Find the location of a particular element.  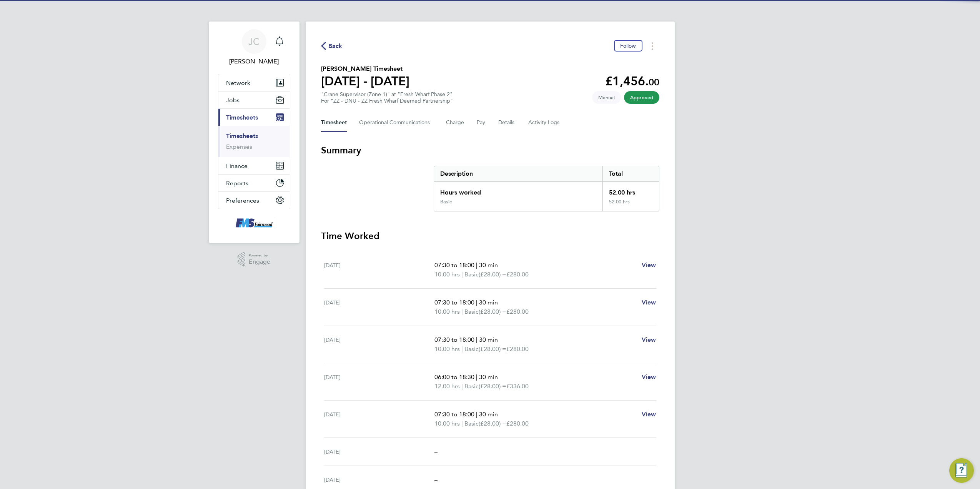

a: Expenses is located at coordinates (239, 146).